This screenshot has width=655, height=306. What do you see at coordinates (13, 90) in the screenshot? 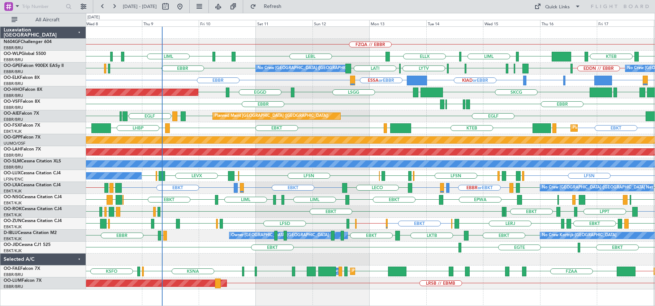
I see `span: OO-HHO` at bounding box center [13, 90].